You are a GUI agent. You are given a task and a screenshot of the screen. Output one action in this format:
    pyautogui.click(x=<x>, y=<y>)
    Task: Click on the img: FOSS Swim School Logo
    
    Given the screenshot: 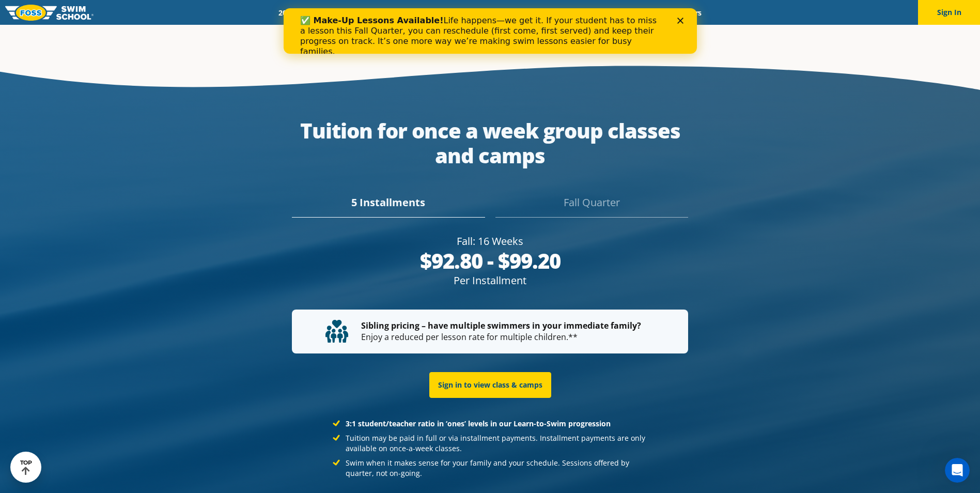 What is the action you would take?
    pyautogui.click(x=49, y=12)
    